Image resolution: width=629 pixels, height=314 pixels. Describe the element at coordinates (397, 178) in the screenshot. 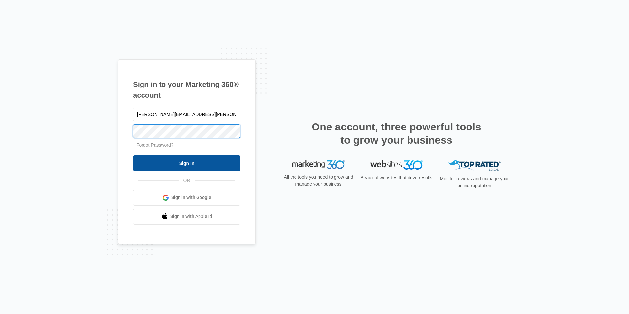

I see `p: Beautiful websites that drive results` at that location.